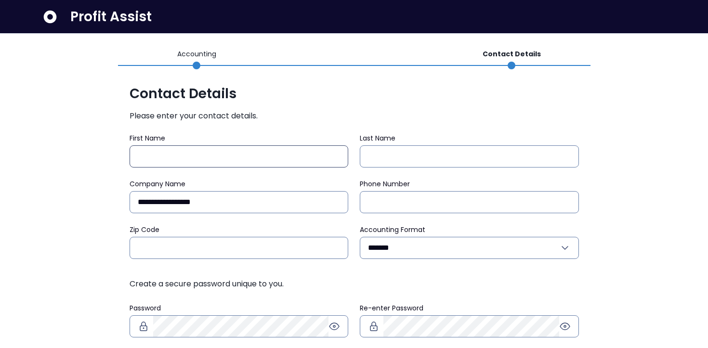 The width and height of the screenshot is (708, 348). Describe the element at coordinates (392, 308) in the screenshot. I see `span: Re-enter Password` at that location.